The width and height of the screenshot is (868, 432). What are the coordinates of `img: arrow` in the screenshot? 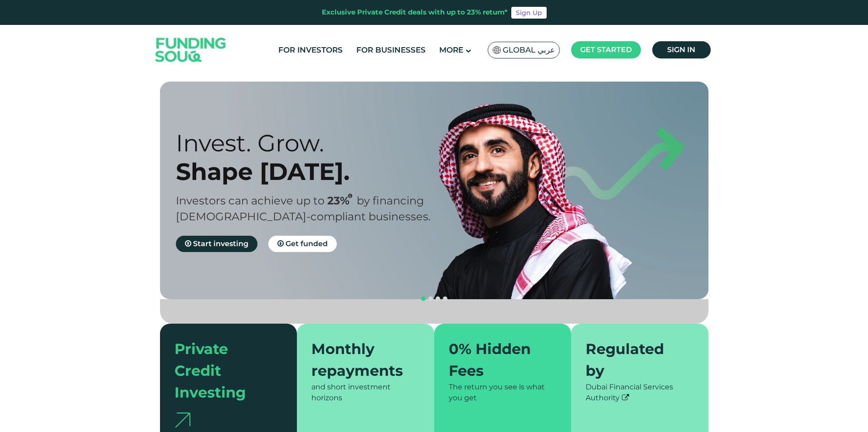 It's located at (182, 420).